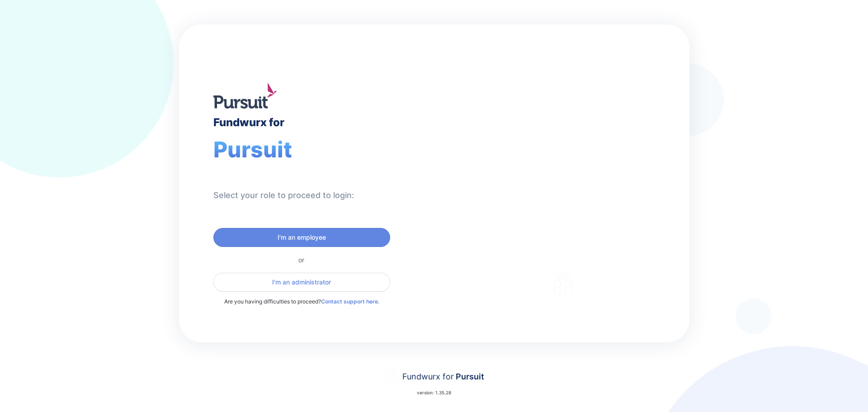 Image resolution: width=868 pixels, height=412 pixels. What do you see at coordinates (301, 237) in the screenshot?
I see `button: I'm an employee` at bounding box center [301, 237].